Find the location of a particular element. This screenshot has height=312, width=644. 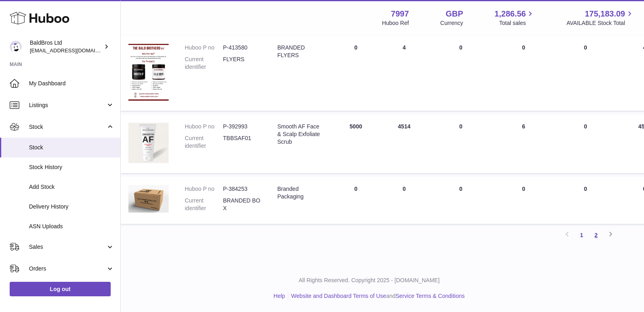

td: 4514 is located at coordinates (404, 144).